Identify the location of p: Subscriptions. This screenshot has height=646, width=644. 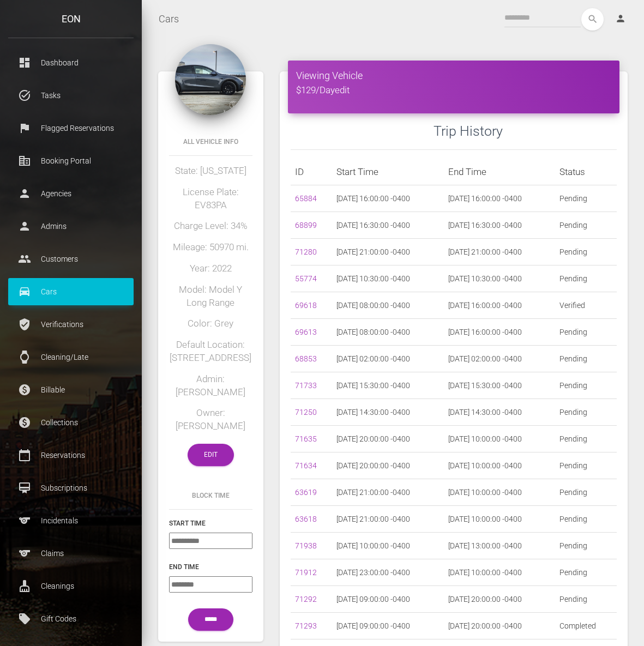
(71, 488).